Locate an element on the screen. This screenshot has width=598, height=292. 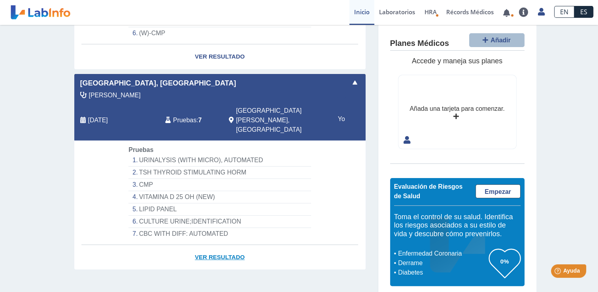
li: VITAMINA D 25 OH (NEW) is located at coordinates (220, 197).